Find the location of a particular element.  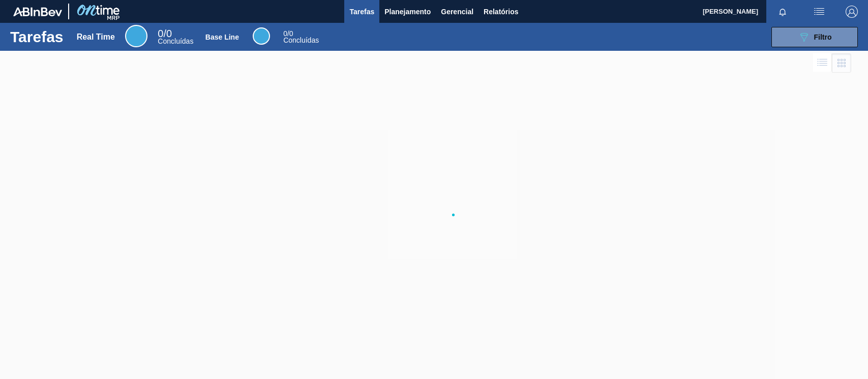

img: userActions is located at coordinates (819, 12).